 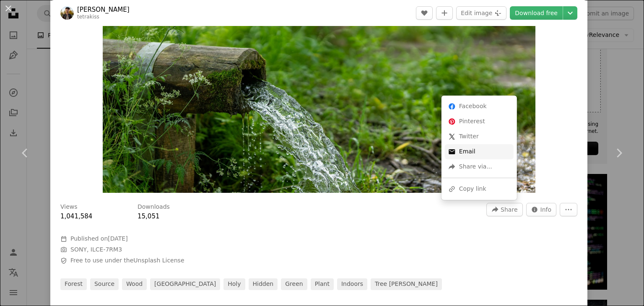 What do you see at coordinates (479, 167) in the screenshot?
I see `div: Share via...` at bounding box center [479, 167].